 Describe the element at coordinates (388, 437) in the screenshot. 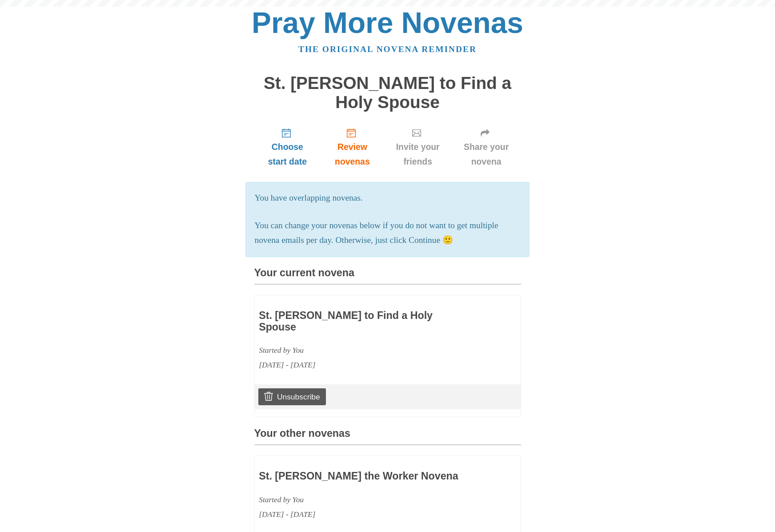

I see `h3: Your other novenas` at that location.